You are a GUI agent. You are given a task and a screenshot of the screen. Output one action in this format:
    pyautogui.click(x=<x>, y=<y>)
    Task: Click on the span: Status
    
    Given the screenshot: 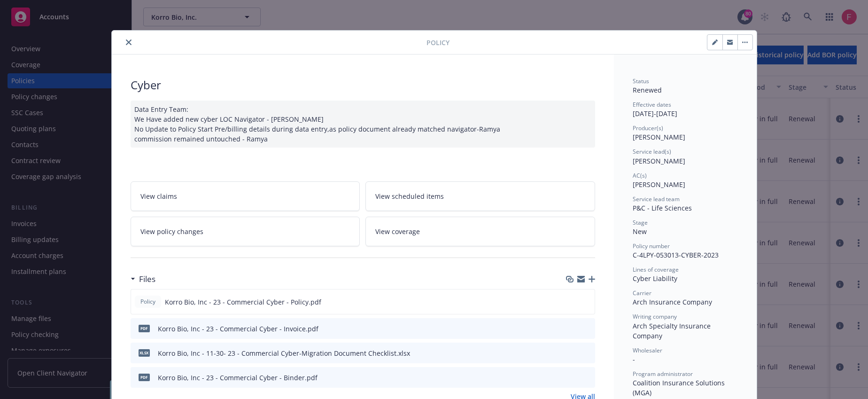 What is the action you would take?
    pyautogui.click(x=641, y=81)
    